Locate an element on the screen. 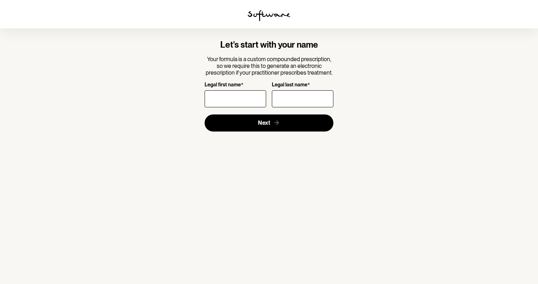 The width and height of the screenshot is (538, 284). button: Next is located at coordinates (269, 123).